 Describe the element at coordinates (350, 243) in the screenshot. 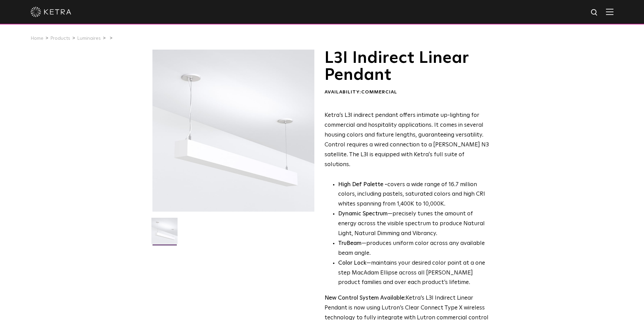

I see `strong: TruBeam` at that location.